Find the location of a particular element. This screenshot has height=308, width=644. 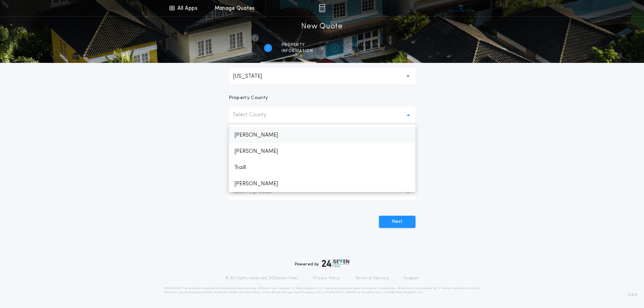

p: Traill is located at coordinates (322, 167).